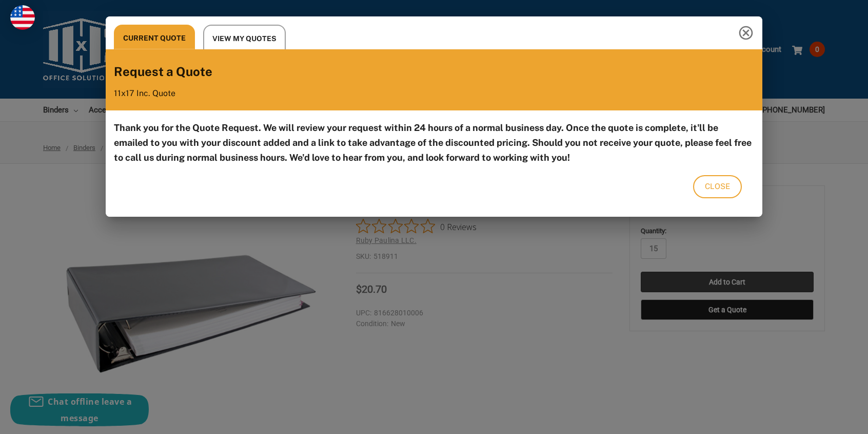 The height and width of the screenshot is (434, 868). Describe the element at coordinates (717, 186) in the screenshot. I see `span: Close` at that location.